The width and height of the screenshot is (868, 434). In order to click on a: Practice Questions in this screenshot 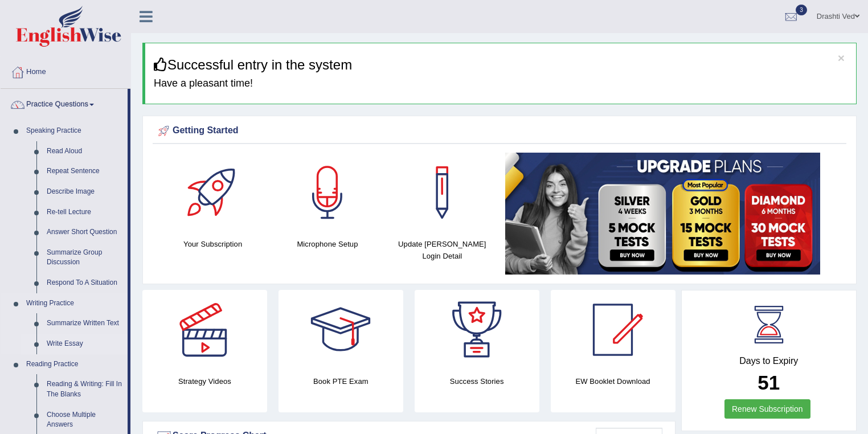, I will do `click(64, 104)`.